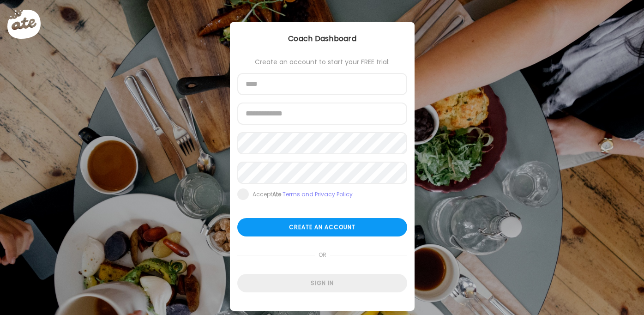  What do you see at coordinates (322, 62) in the screenshot?
I see `div: Create an account to start your FREE trial:` at bounding box center [322, 62].